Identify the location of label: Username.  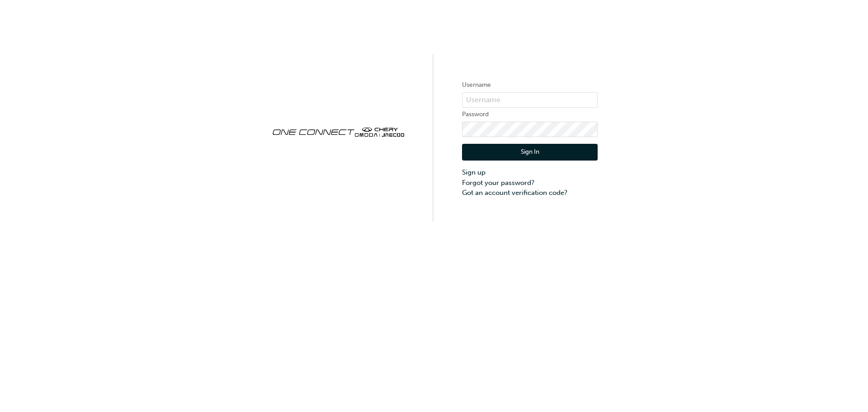
(530, 85).